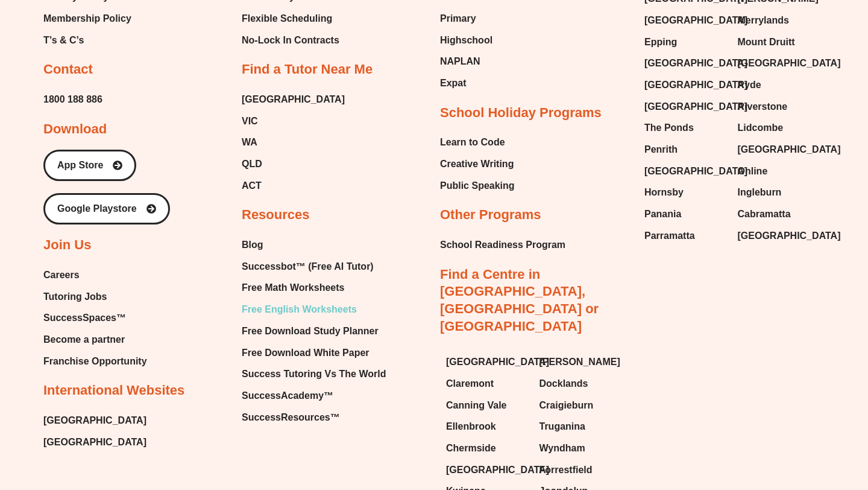 The height and width of the screenshot is (490, 868). I want to click on span: Tutoring Jobs, so click(75, 297).